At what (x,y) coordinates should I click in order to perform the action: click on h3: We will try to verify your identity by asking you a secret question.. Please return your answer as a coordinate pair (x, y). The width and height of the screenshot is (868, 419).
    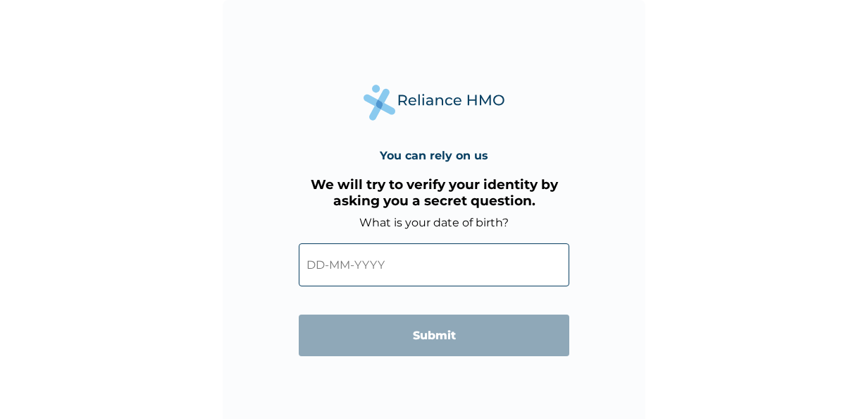
    Looking at the image, I should click on (434, 193).